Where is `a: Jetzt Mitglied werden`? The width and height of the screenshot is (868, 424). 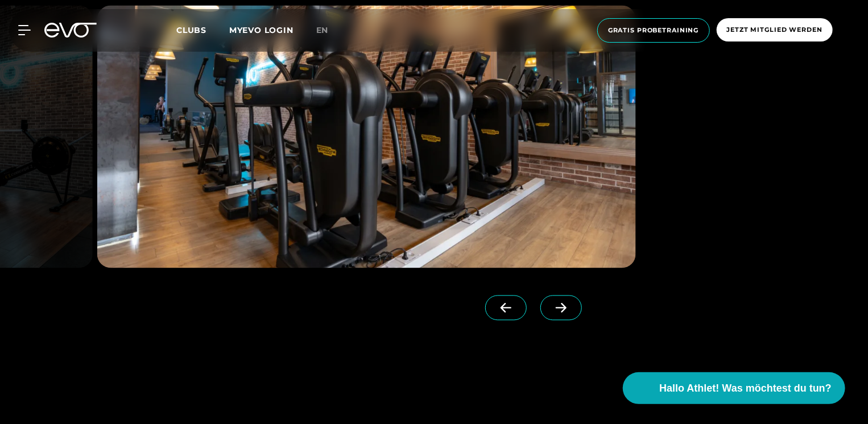 a: Jetzt Mitglied werden is located at coordinates (775, 30).